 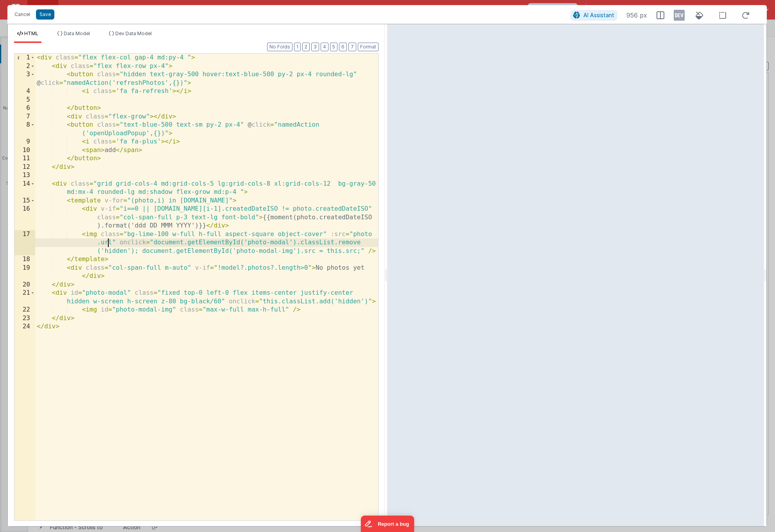 What do you see at coordinates (25, 117) in the screenshot?
I see `div: 7` at bounding box center [25, 117].